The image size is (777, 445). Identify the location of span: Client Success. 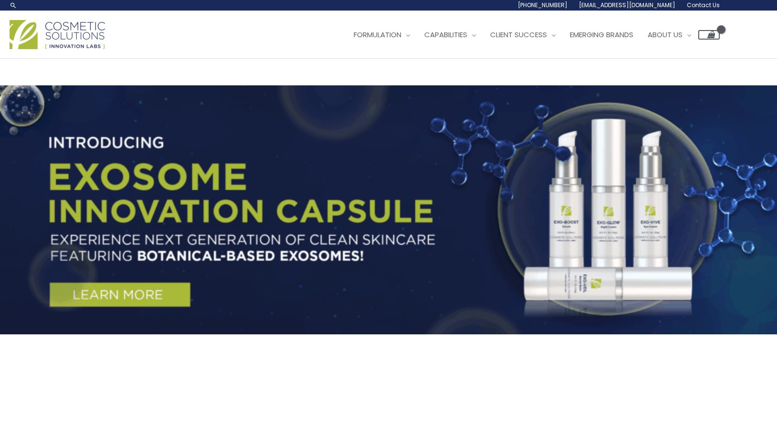
(518, 34).